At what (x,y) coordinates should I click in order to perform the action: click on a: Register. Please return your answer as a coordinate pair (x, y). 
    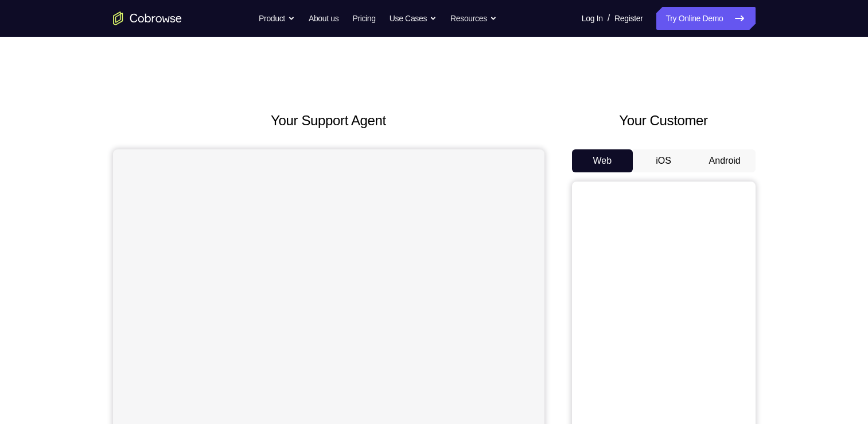
    Looking at the image, I should click on (628, 19).